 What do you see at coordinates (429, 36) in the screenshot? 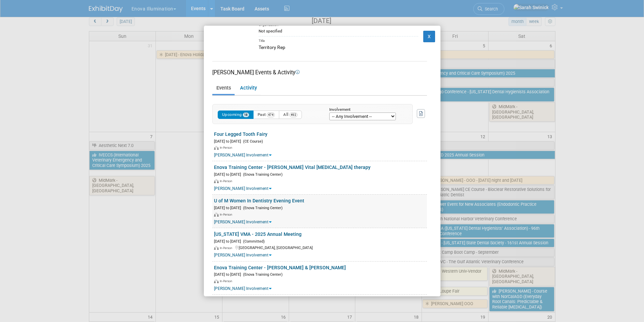
I see `button: X` at bounding box center [429, 36].